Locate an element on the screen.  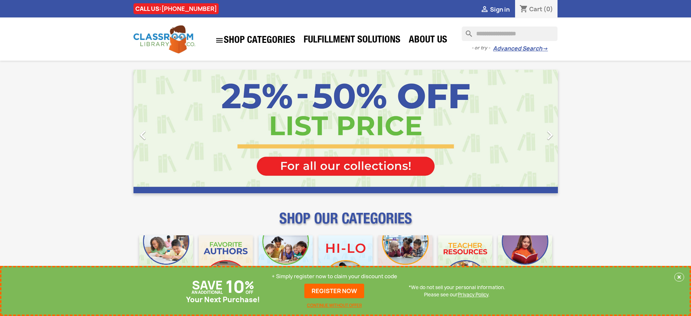
span: - or try - is located at coordinates (482, 48).